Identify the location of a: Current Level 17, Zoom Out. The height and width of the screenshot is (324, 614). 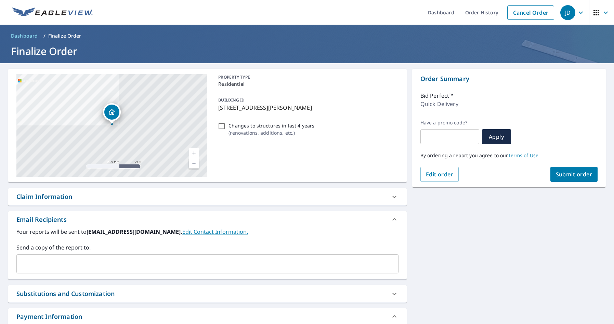
(194, 164).